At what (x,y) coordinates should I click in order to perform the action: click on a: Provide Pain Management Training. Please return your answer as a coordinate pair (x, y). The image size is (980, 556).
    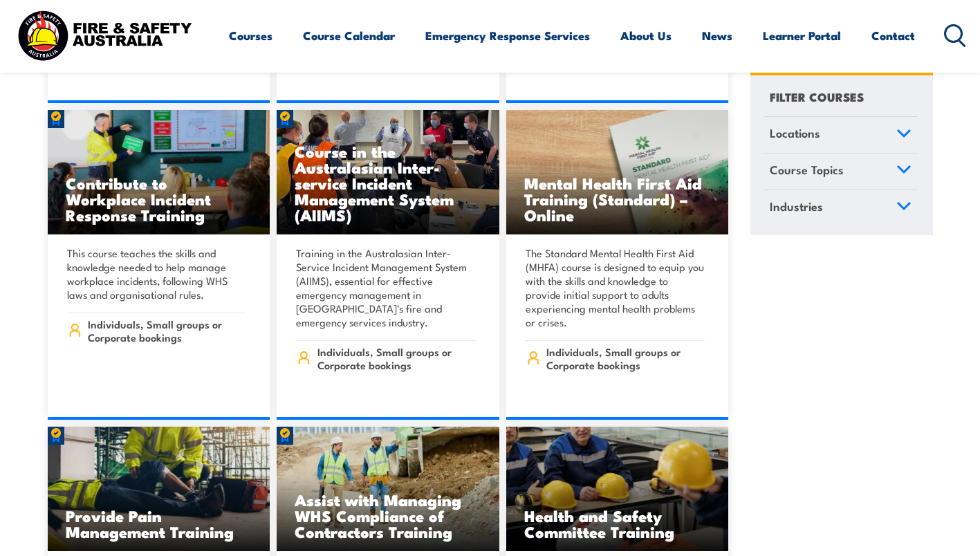
    Looking at the image, I should click on (159, 488).